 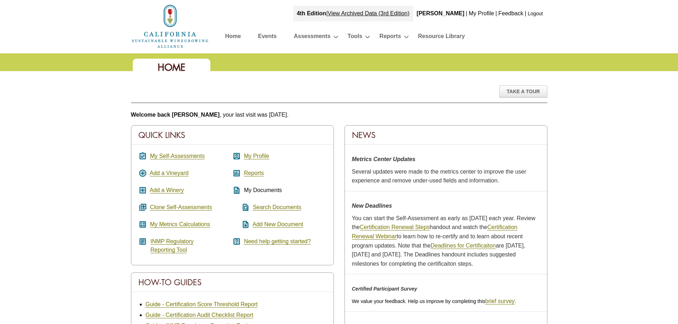 What do you see at coordinates (369, 13) in the screenshot?
I see `a: View Archived Data (3rd Edition)` at bounding box center [369, 13].